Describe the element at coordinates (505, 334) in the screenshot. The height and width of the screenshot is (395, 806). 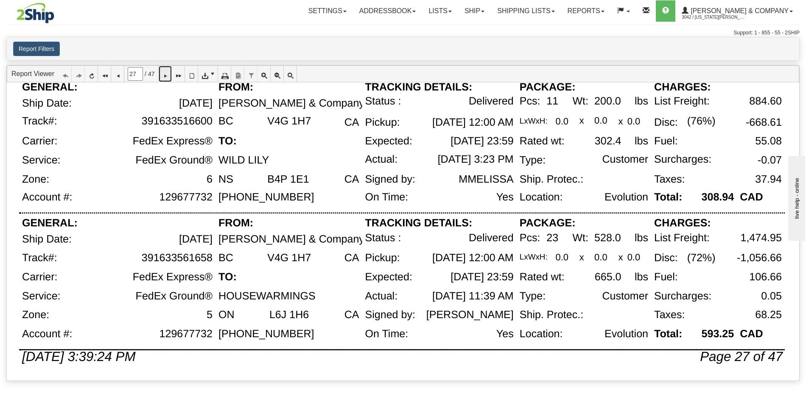
I see `div: Yes` at that location.